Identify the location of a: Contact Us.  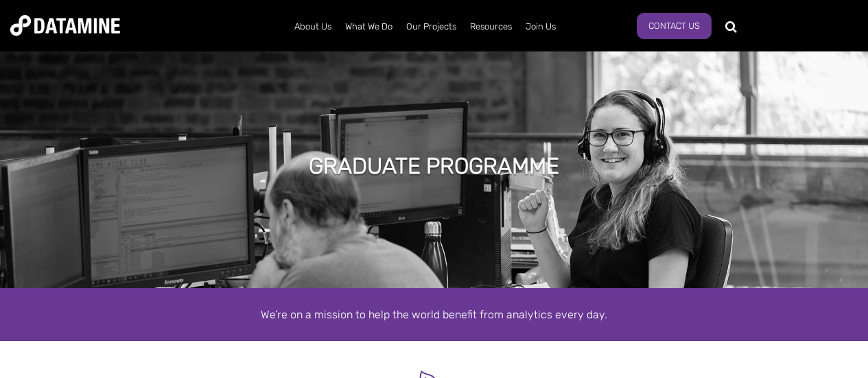
(673, 26).